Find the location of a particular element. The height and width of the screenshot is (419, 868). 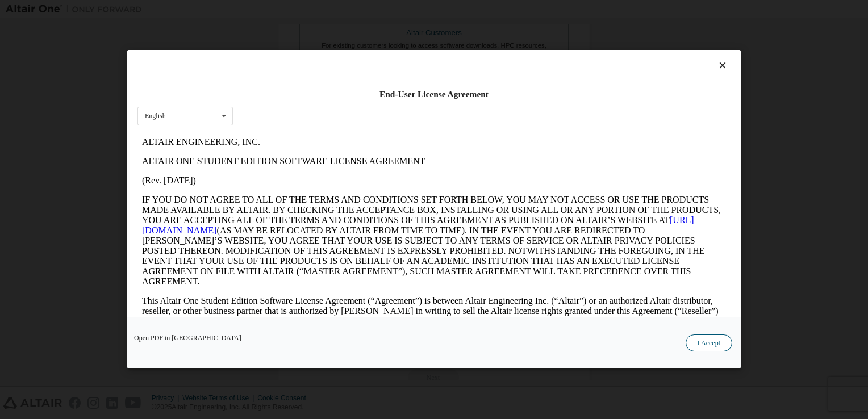

p: This Altair One Student Edition Software License Agreement (“Agreement”) is between Altair Engine... is located at coordinates (297, 189).